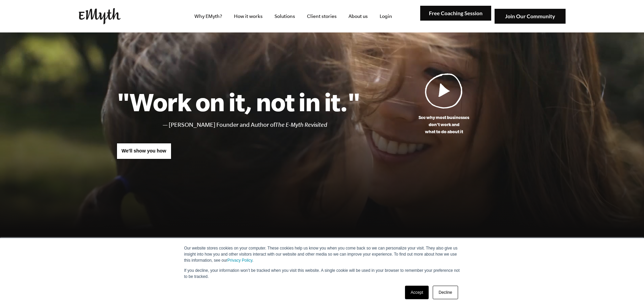 The height and width of the screenshot is (308, 644). I want to click on p: Our website stores cookies on your computer. These cookies help us know you when you come back so..., so click(322, 254).